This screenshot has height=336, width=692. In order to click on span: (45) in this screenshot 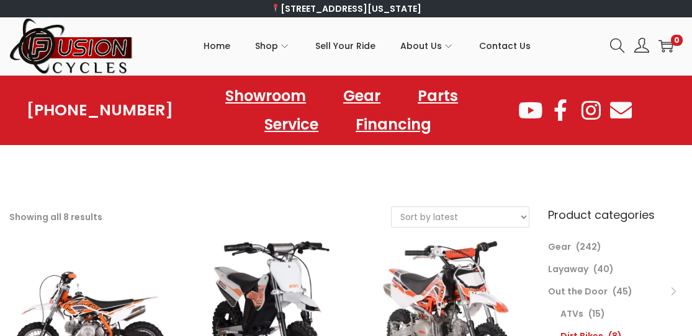, I will do `click(623, 292)`.